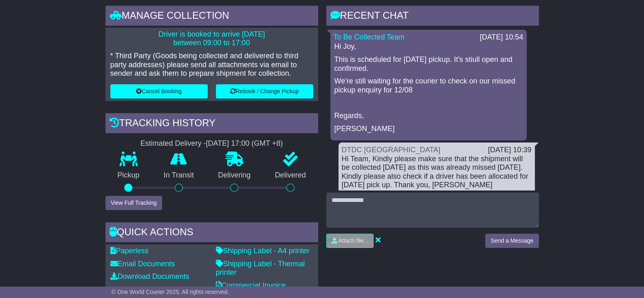 The image size is (644, 298). I want to click on p: Regards,, so click(429, 116).